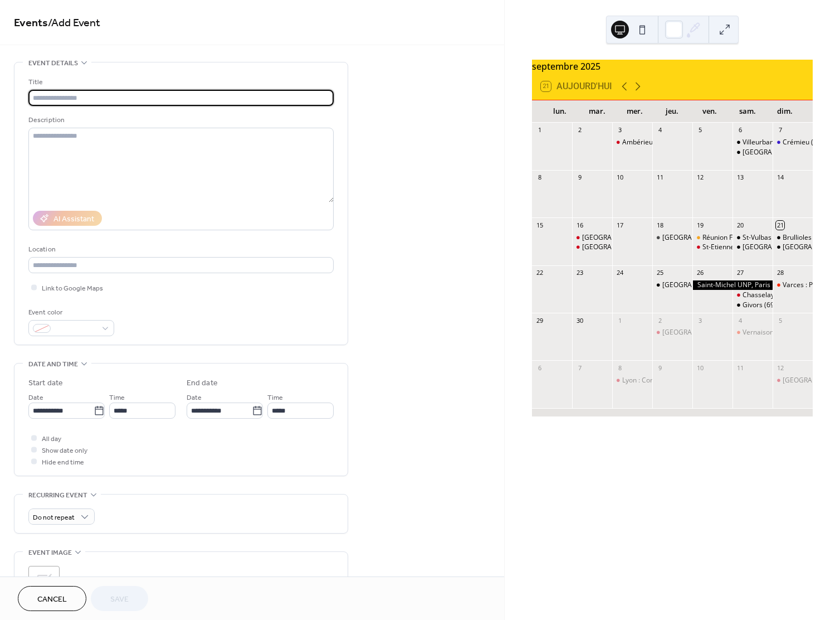 Image resolution: width=840 pixels, height=620 pixels. What do you see at coordinates (74, 23) in the screenshot?
I see `span: / Add Event` at bounding box center [74, 23].